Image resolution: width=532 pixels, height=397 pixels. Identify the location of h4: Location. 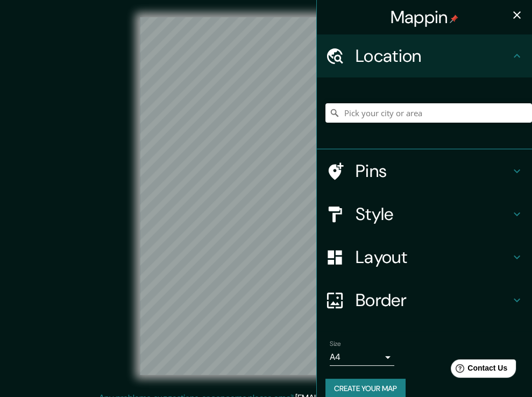
(433, 56).